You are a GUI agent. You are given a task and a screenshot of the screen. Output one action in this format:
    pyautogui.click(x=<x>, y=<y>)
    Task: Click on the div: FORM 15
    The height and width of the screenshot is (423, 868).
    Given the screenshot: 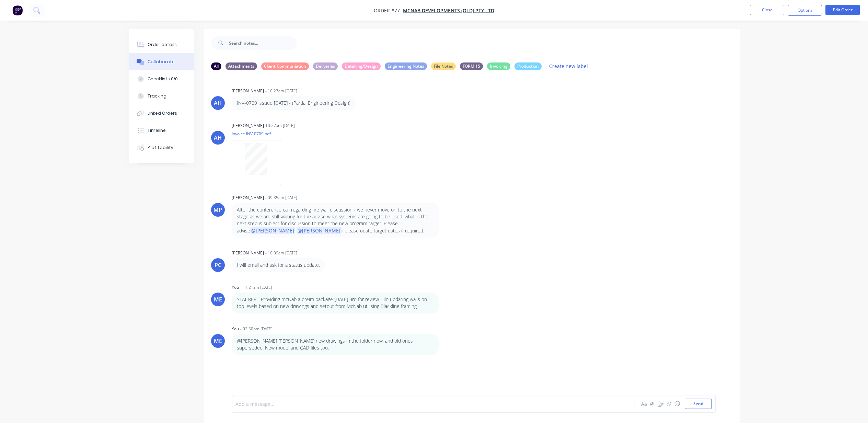 What is the action you would take?
    pyautogui.click(x=471, y=66)
    